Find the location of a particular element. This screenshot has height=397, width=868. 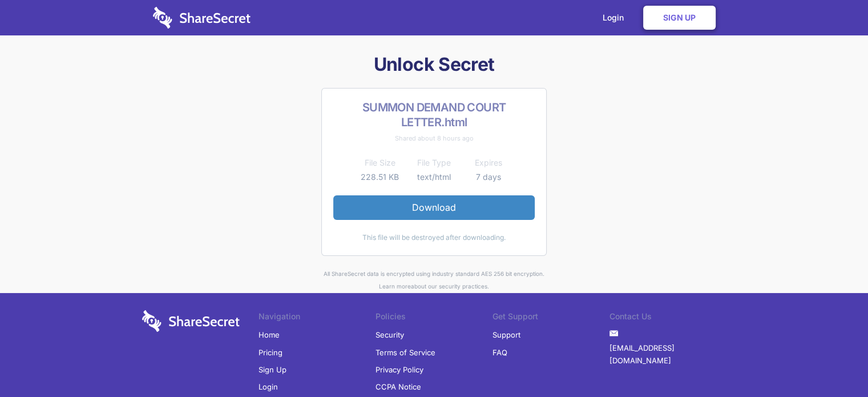

a: Privacy Policy is located at coordinates (399, 370).